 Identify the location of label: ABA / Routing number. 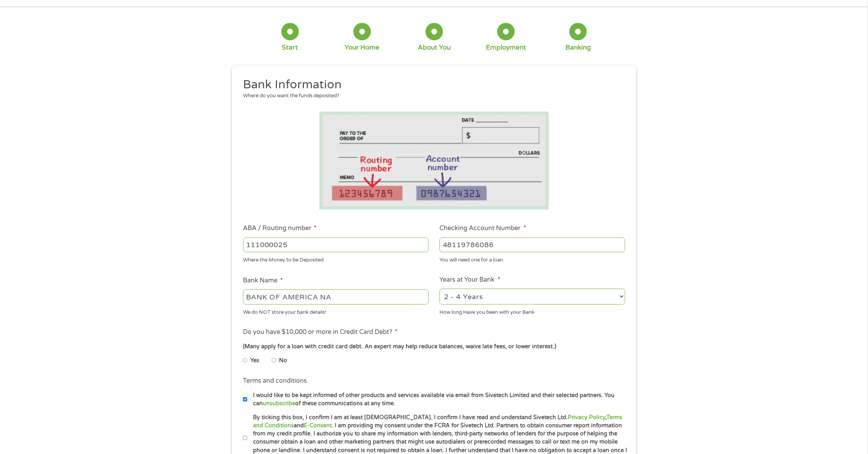
(280, 228).